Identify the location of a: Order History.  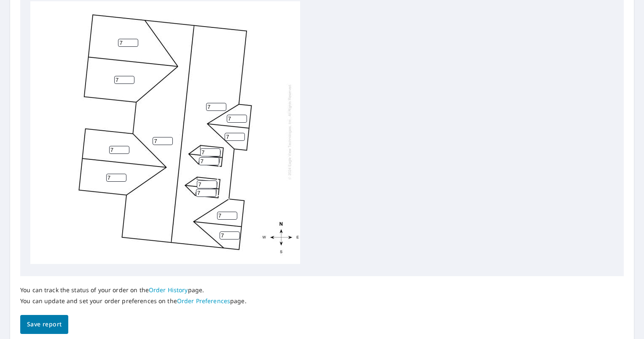
(168, 290).